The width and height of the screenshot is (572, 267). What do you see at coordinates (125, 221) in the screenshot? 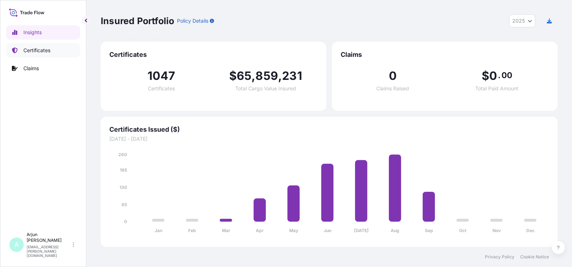
I see `tspan: 0` at bounding box center [125, 221].